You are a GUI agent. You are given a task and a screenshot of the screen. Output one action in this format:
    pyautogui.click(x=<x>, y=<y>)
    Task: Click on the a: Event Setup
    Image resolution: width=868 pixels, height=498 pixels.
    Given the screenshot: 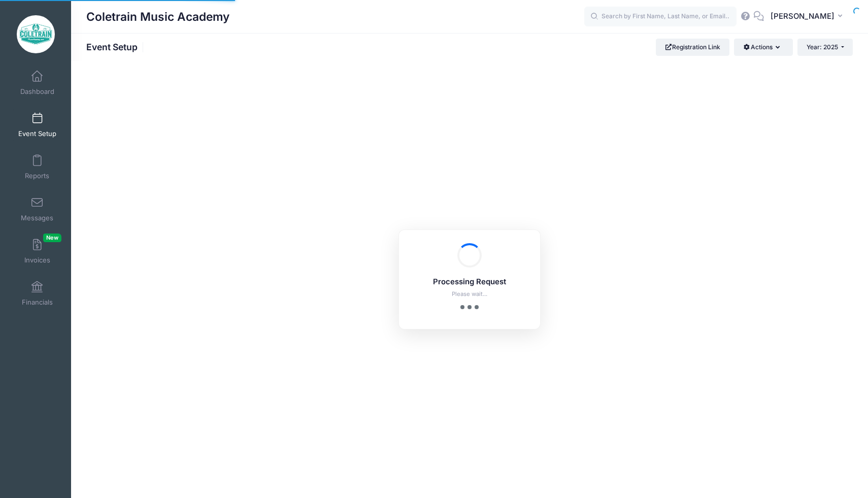 What is the action you would take?
    pyautogui.click(x=37, y=125)
    